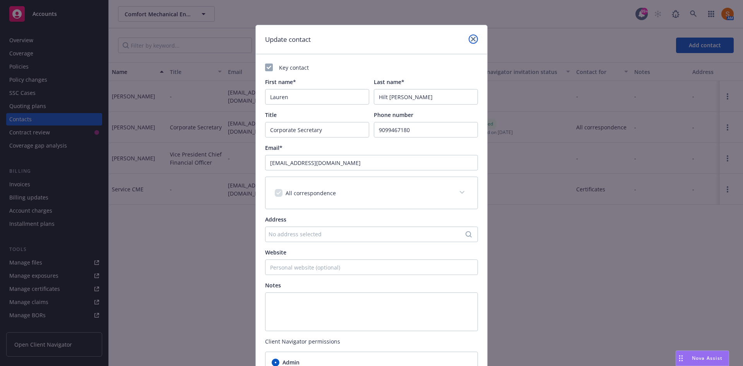 The width and height of the screenshot is (743, 366). What do you see at coordinates (707, 358) in the screenshot?
I see `span: Nova Assist` at bounding box center [707, 358].